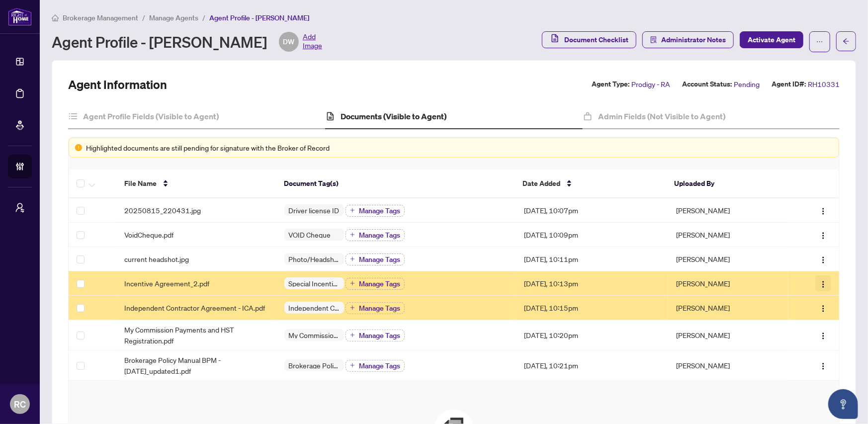 The width and height of the screenshot is (868, 424). What do you see at coordinates (820, 42) in the screenshot?
I see `span: ellipsis` at bounding box center [820, 42].